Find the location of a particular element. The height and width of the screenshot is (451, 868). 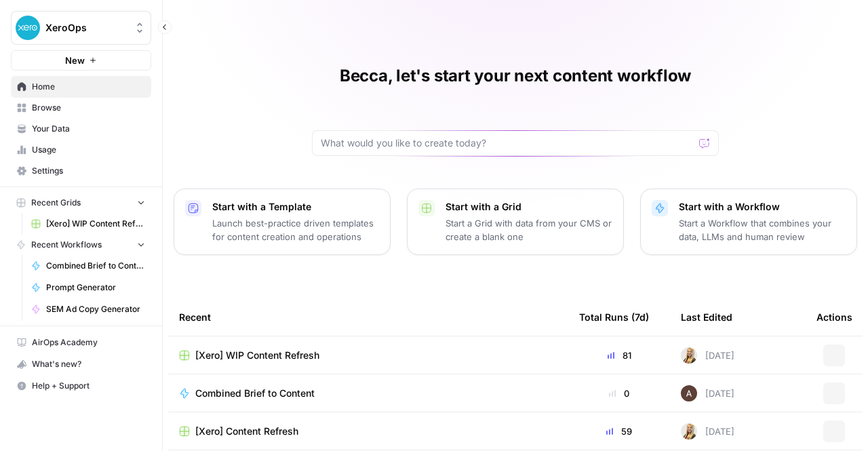

button: Start with a TemplateLaunch best-practice driven templates for content creation and operations is located at coordinates (282, 222).